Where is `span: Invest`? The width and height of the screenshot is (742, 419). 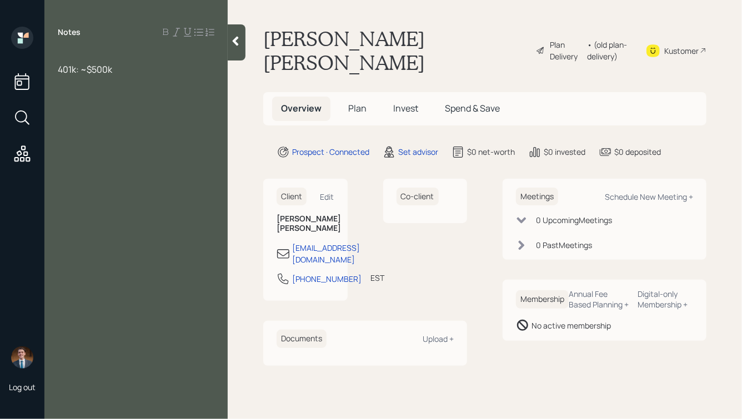 span: Invest is located at coordinates (405, 108).